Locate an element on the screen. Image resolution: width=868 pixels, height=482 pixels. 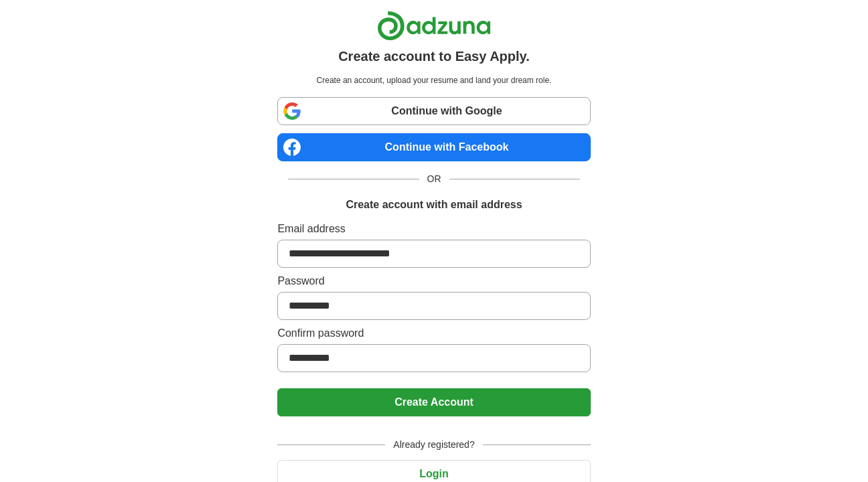
span: OR is located at coordinates (434, 179).